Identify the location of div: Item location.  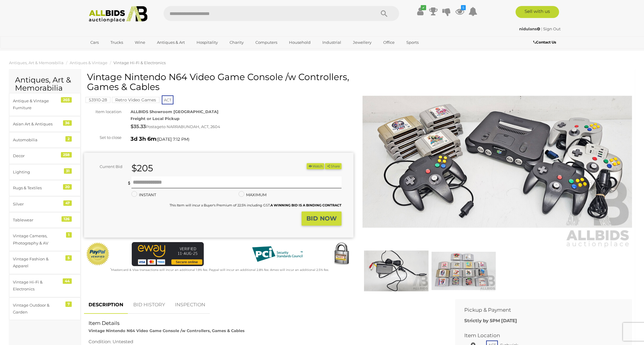
(103, 111).